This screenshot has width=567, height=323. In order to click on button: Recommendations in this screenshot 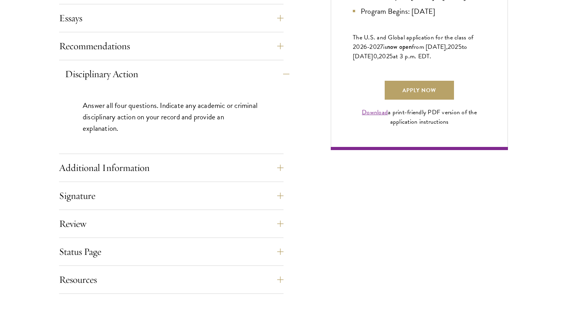, I will do `click(171, 46)`.